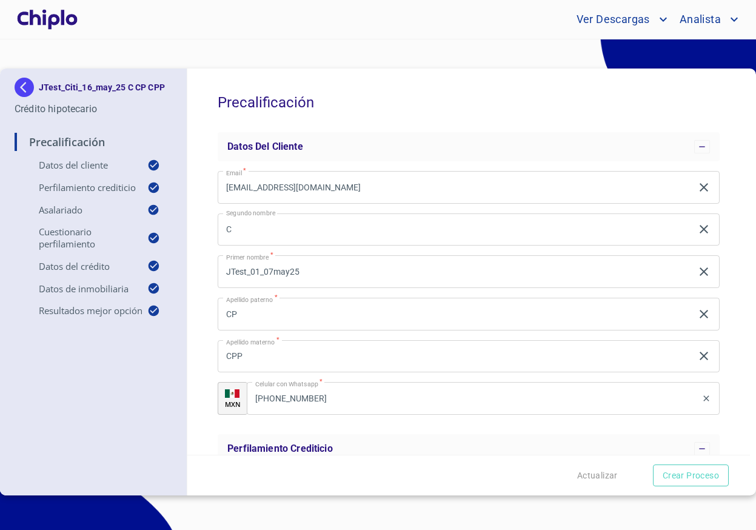  What do you see at coordinates (468, 147) in the screenshot?
I see `div: Datos del cliente` at bounding box center [468, 147].